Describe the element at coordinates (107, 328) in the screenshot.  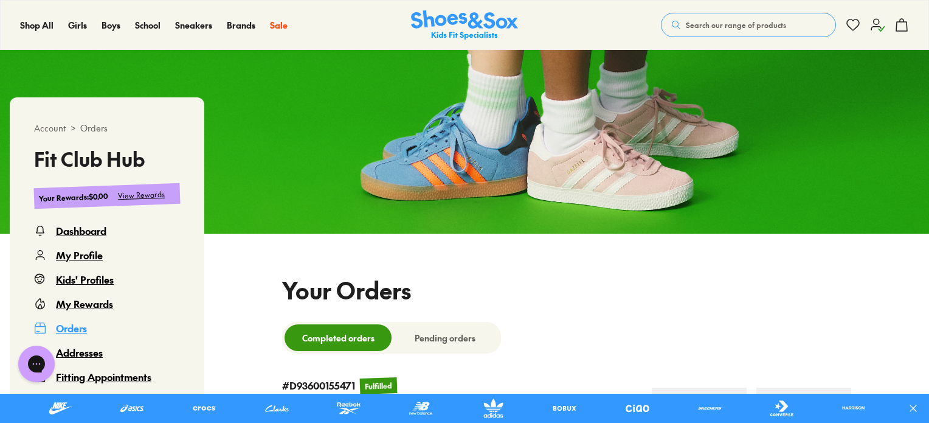
I see `a: Orders` at that location.